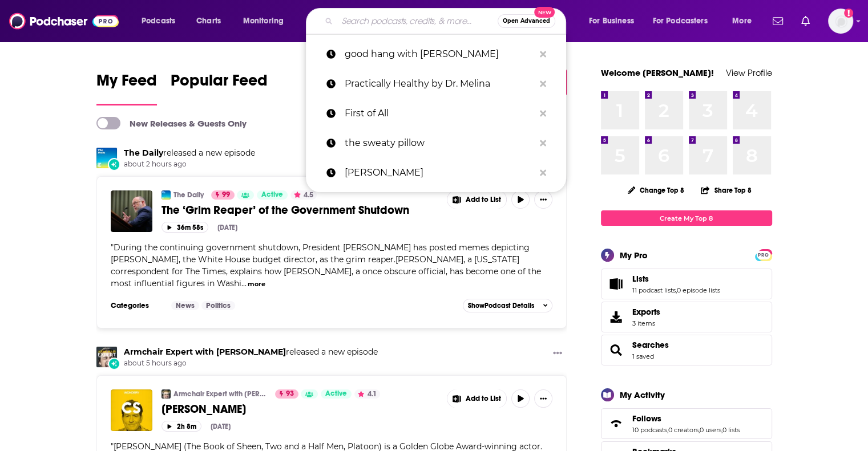  Describe the element at coordinates (226, 195) in the screenshot. I see `span: 99` at that location.